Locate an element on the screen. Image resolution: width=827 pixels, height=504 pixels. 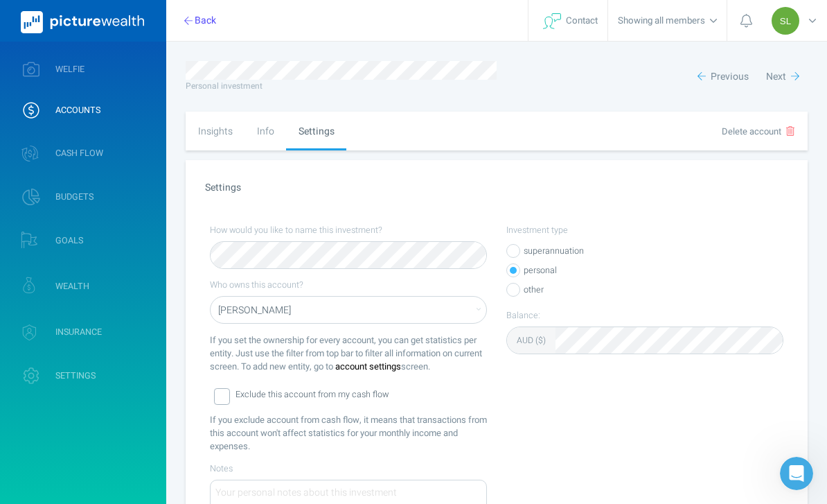
label: Balance: is located at coordinates (645, 316).